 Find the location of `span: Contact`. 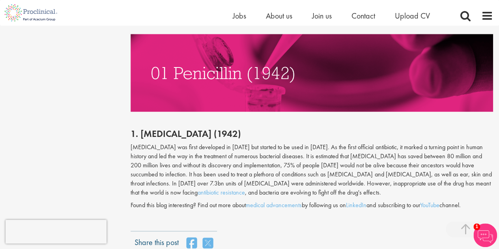

span: Contact is located at coordinates (364, 16).